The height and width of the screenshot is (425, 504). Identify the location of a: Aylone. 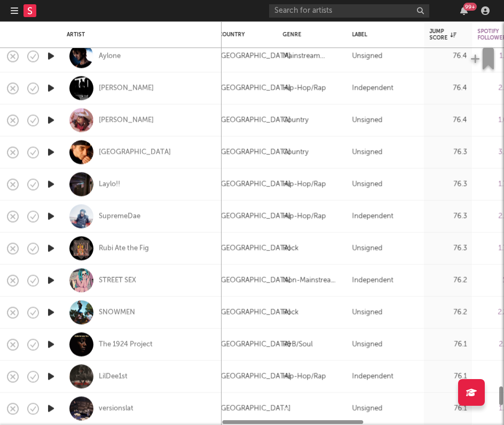
(109, 56).